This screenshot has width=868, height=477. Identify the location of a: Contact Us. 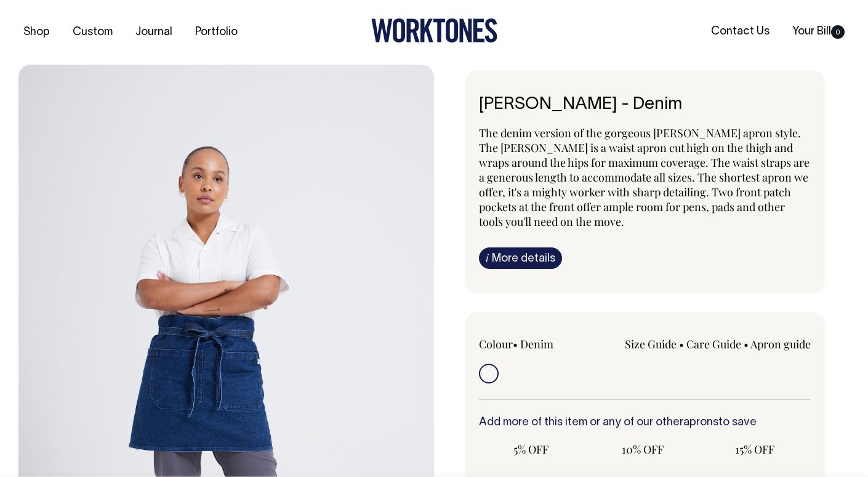
(740, 31).